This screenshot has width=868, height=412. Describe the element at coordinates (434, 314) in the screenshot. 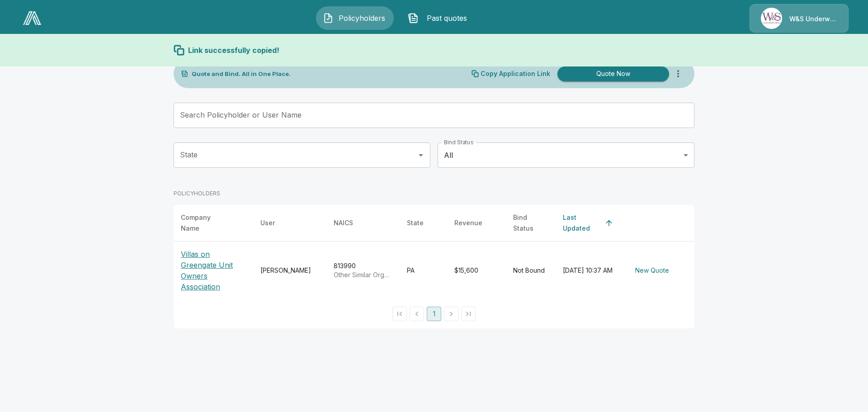

I see `nav: pagination navigation` at that location.